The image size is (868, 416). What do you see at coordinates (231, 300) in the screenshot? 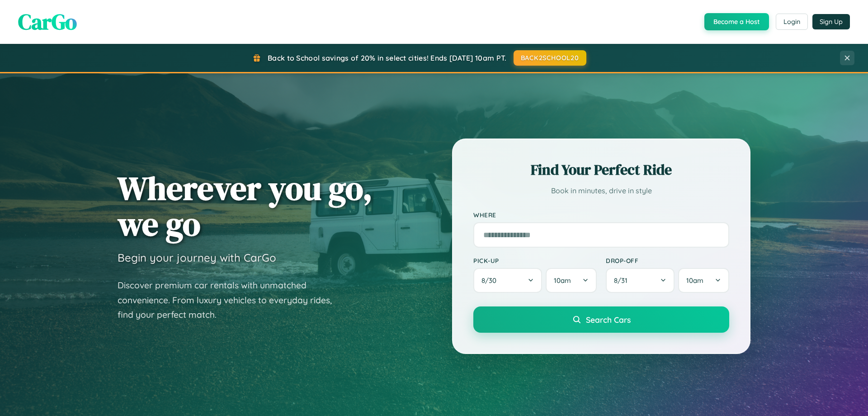
I see `p: Discover premium car rentals with unmatched convenience. From luxury vehicles to everyday rides, ...` at bounding box center [231, 300].